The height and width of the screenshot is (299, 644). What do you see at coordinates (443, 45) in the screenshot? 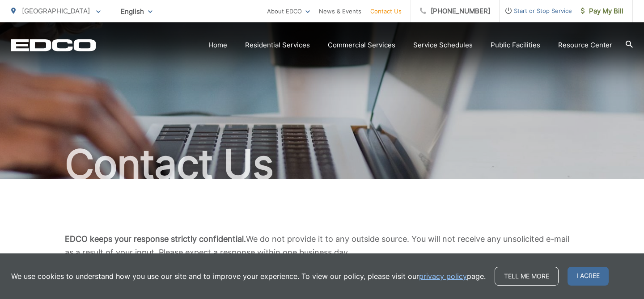
I see `a: Service Schedules` at bounding box center [443, 45].